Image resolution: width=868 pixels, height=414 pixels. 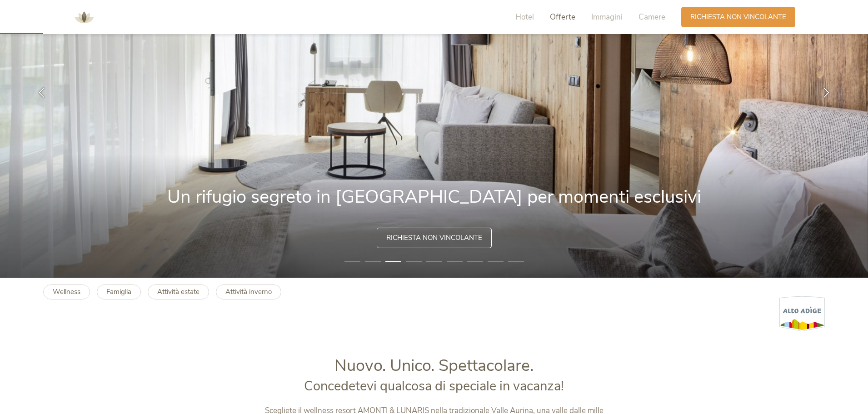 I want to click on b: Famiglia, so click(x=119, y=292).